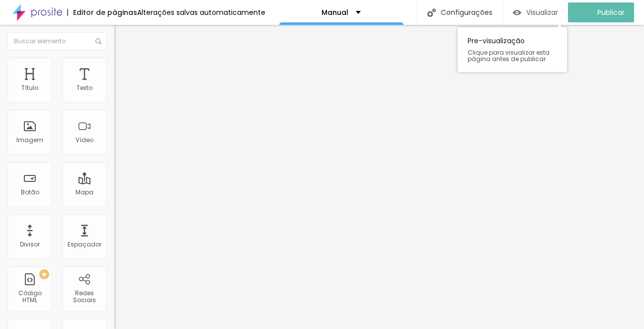 The width and height of the screenshot is (644, 329). I want to click on div: Texto, so click(85, 88).